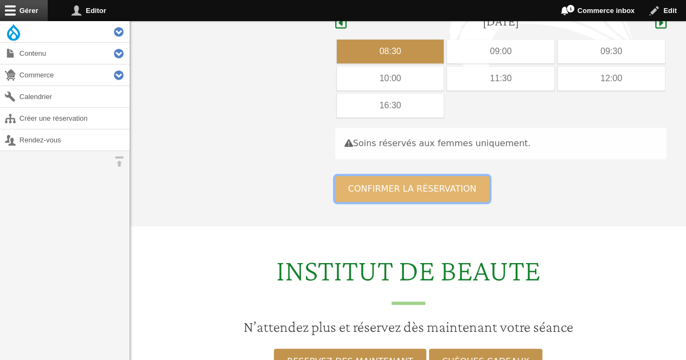  What do you see at coordinates (390, 106) in the screenshot?
I see `div: 16:30` at bounding box center [390, 106].